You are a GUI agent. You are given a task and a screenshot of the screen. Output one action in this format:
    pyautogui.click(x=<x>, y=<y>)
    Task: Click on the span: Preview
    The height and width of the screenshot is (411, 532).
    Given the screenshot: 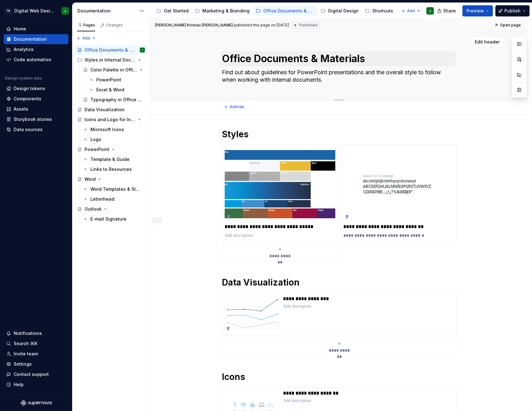 What is the action you would take?
    pyautogui.click(x=475, y=11)
    